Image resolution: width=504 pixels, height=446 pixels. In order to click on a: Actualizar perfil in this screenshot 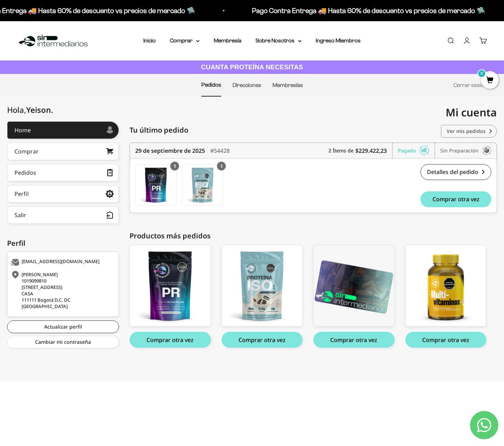, I will do `click(63, 327)`.